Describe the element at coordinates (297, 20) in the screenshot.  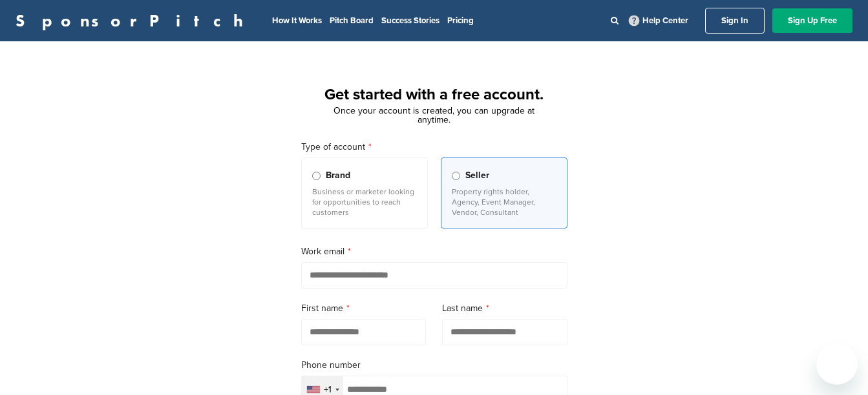
I see `a: How It Works` at that location.